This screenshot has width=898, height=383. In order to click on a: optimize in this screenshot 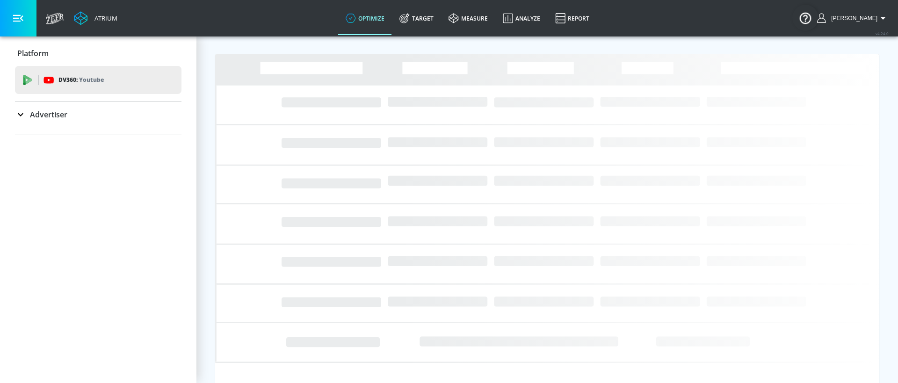, I will do `click(365, 18)`.